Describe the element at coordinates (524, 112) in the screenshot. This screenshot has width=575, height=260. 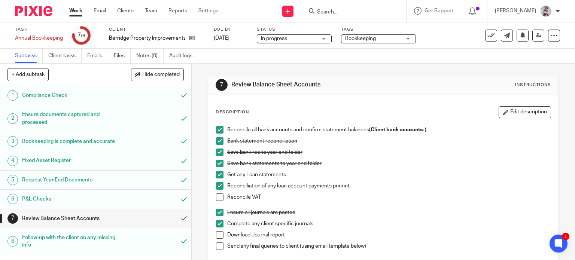
I see `button: Edit description` at that location.